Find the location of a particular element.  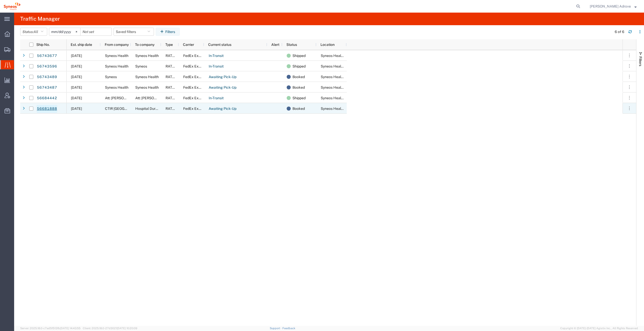

div: 6 of 6 is located at coordinates (619, 32).